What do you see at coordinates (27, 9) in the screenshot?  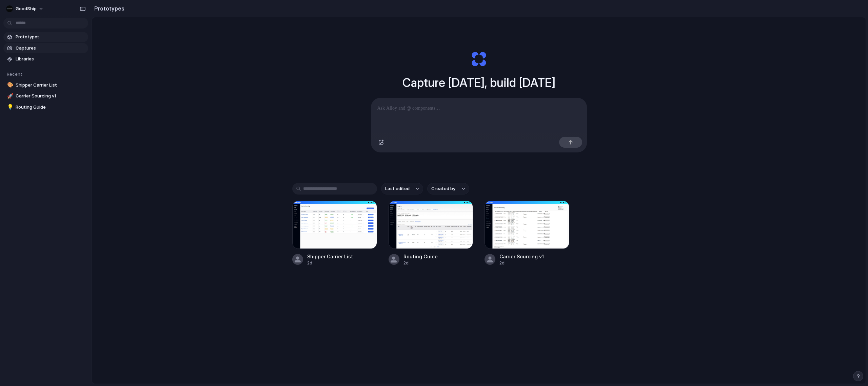 I see `span: GoodShip` at bounding box center [27, 9].